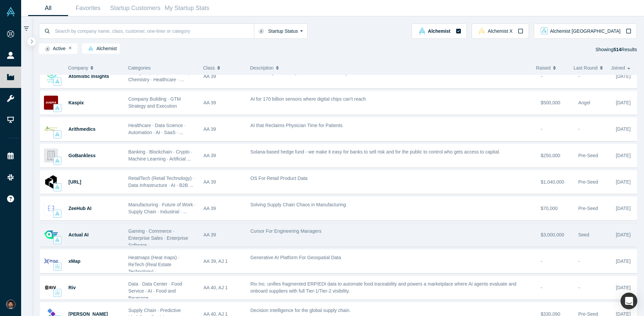  What do you see at coordinates (481, 31) in the screenshot?
I see `img: alchemistx Vault Logo` at bounding box center [481, 31].